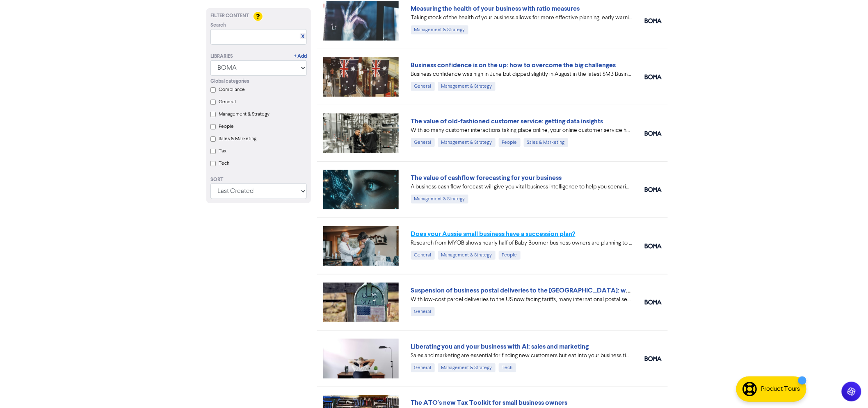  What do you see at coordinates (545, 143) in the screenshot?
I see `div: Sales & Marketing` at bounding box center [545, 143].